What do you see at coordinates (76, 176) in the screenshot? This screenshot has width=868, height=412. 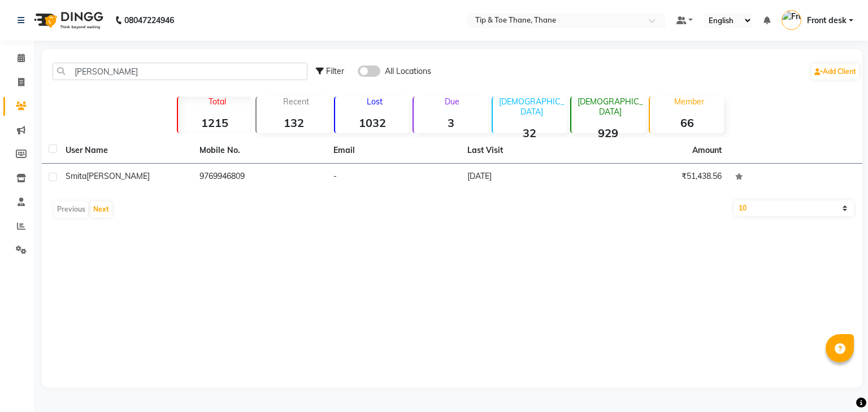 I see `span: Smita` at bounding box center [76, 176].